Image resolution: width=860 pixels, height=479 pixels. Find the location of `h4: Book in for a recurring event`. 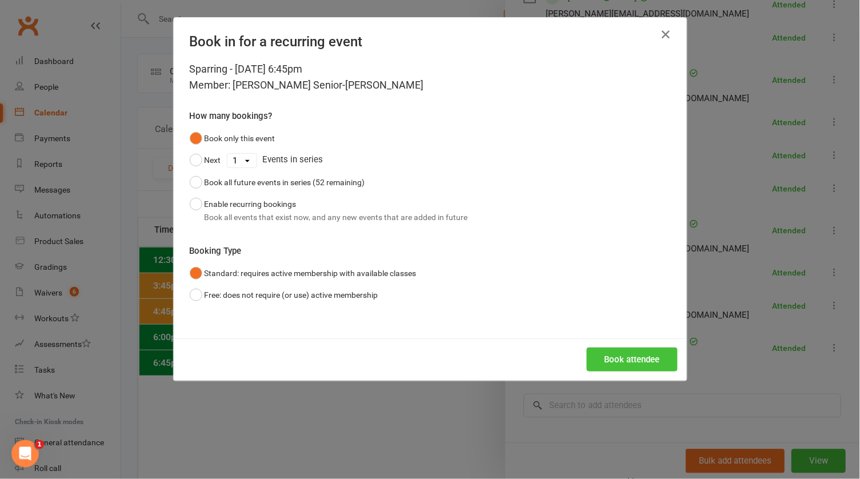

h4: Book in for a recurring event is located at coordinates (430, 42).